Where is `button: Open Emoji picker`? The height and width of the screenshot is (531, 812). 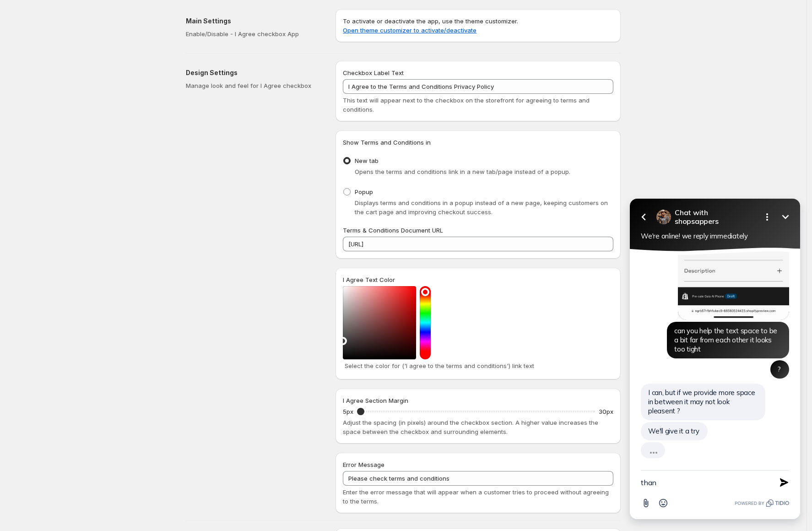
button: Open Emoji picker is located at coordinates (46, 325).